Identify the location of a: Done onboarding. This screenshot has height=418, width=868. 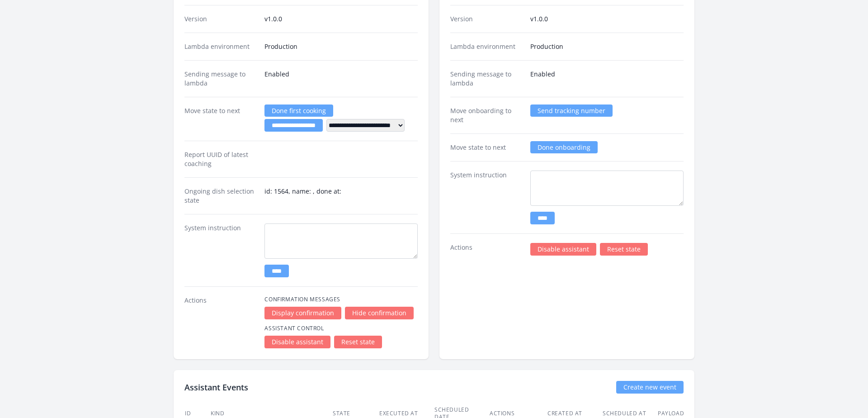
(564, 147).